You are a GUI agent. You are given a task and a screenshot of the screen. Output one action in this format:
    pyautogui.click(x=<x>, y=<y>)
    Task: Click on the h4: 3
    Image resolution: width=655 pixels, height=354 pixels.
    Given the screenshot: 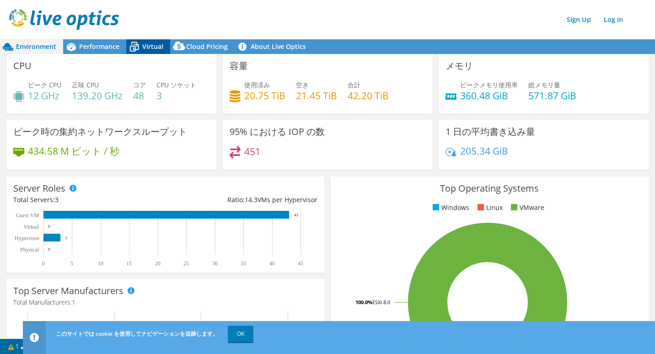 What is the action you would take?
    pyautogui.click(x=176, y=96)
    